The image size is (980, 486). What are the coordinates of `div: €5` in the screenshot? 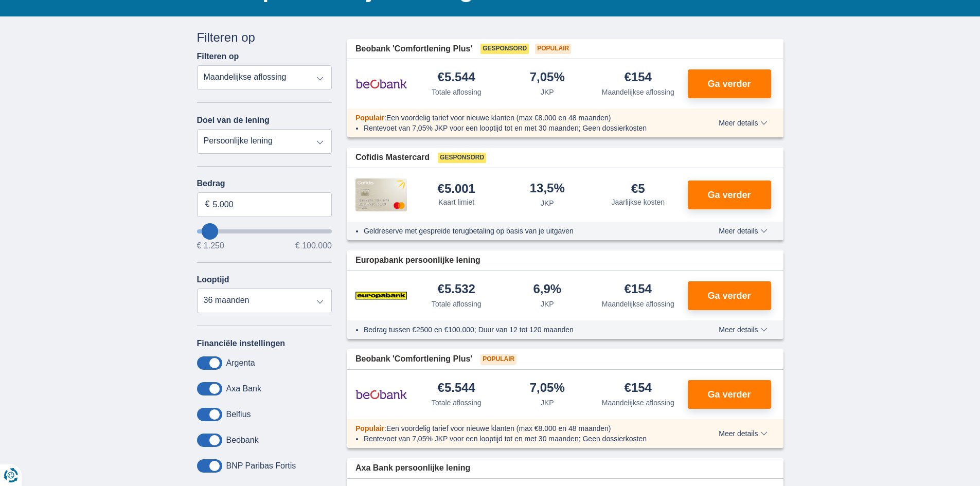 It's located at (638, 189).